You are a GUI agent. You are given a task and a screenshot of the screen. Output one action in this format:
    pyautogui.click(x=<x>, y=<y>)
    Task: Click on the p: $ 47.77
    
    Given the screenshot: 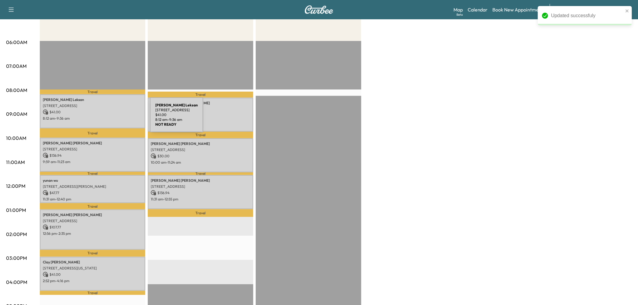 What is the action you would take?
    pyautogui.click(x=93, y=193)
    